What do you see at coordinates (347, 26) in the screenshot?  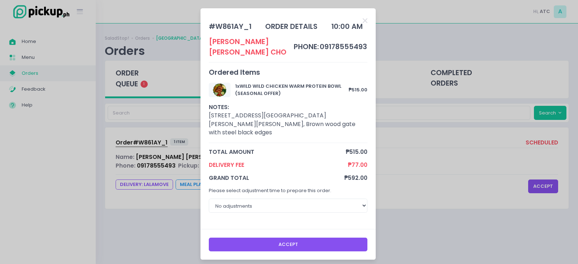 I see `div: 10:00 AM` at bounding box center [347, 26].